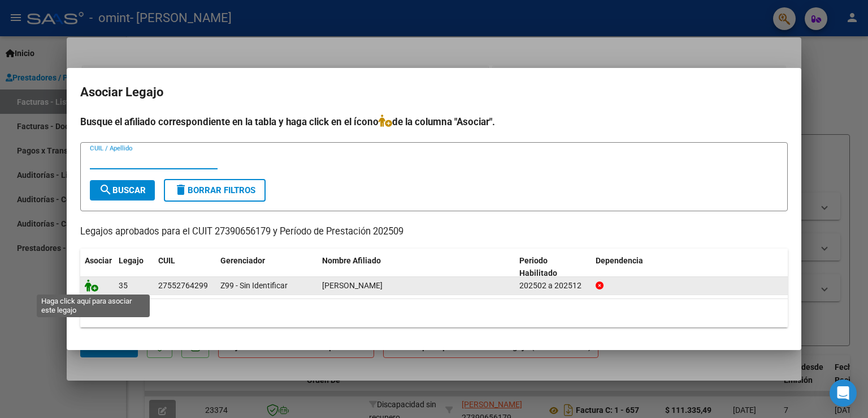 This screenshot has height=418, width=868. Describe the element at coordinates (538, 267) in the screenshot. I see `span: Periodo Habilitado` at that location.